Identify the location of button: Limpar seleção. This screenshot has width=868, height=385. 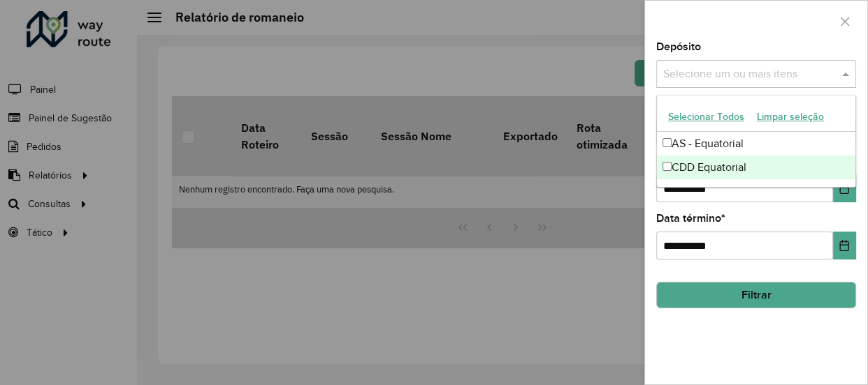
(791, 117).